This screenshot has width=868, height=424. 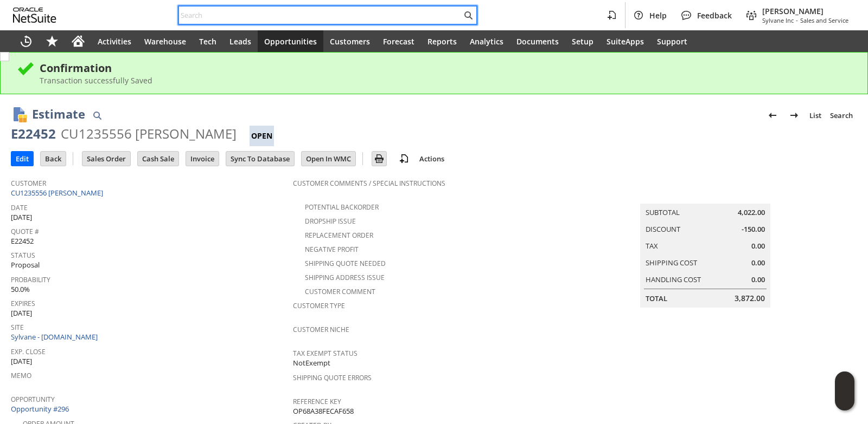 What do you see at coordinates (21, 376) in the screenshot?
I see `a: Memo` at bounding box center [21, 376].